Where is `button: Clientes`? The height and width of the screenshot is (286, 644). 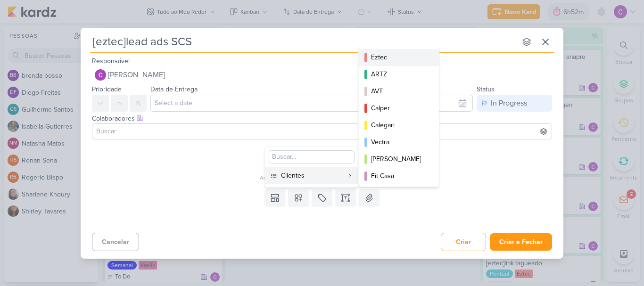
button: Clientes is located at coordinates (312, 176).